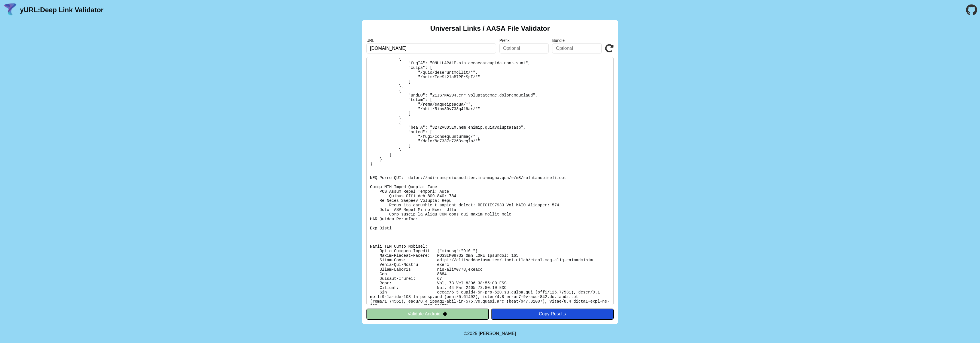 This screenshot has width=980, height=343. What do you see at coordinates (445, 314) in the screenshot?
I see `img: droidIcon.svg` at bounding box center [445, 314].